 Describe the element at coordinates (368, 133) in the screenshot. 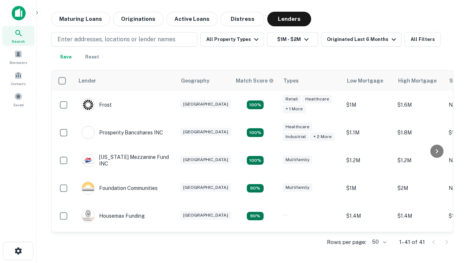

I see `td: $1.1M` at that location.